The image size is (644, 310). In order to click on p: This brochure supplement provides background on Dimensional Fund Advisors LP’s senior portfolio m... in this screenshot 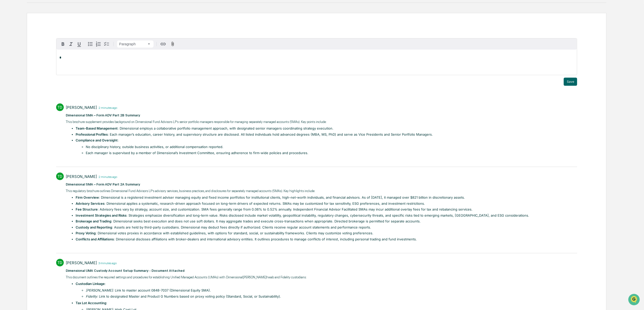, I will do `click(249, 122)`.